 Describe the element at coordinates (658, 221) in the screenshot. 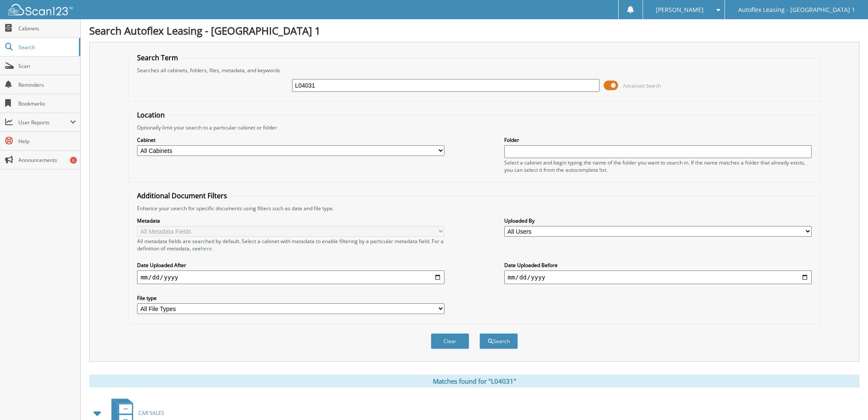

I see `label: Uploaded By` at that location.